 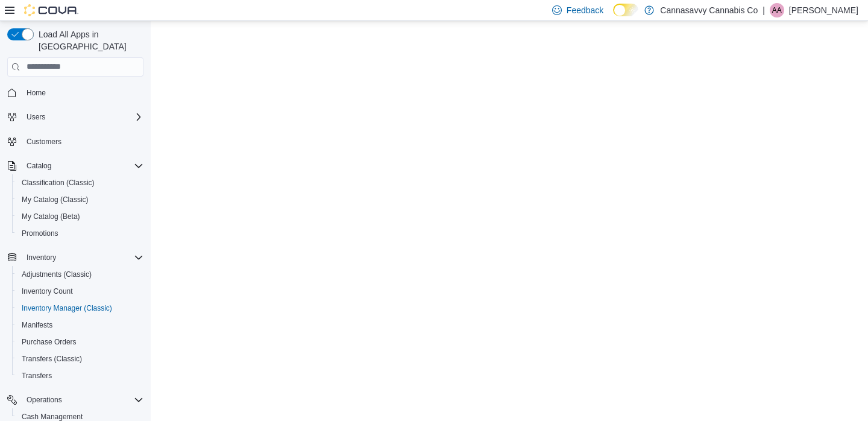 I want to click on a: Inventory Count, so click(x=47, y=292).